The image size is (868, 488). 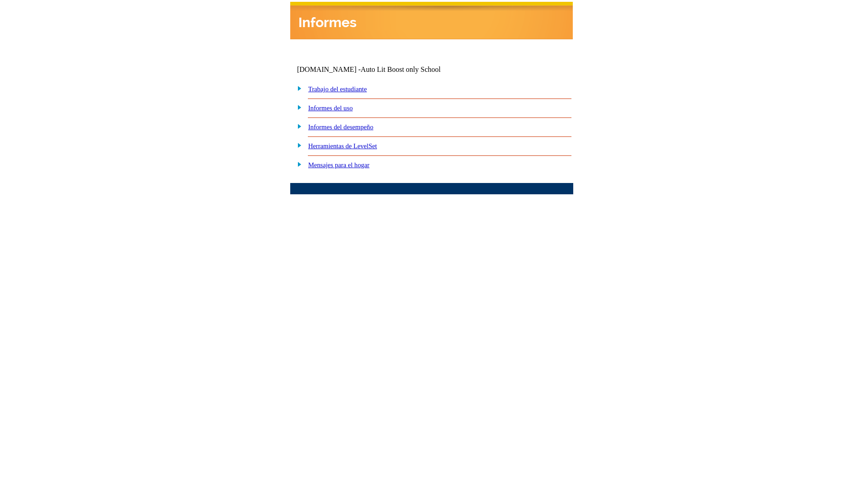 What do you see at coordinates (330, 108) in the screenshot?
I see `a: Informes del uso` at bounding box center [330, 108].